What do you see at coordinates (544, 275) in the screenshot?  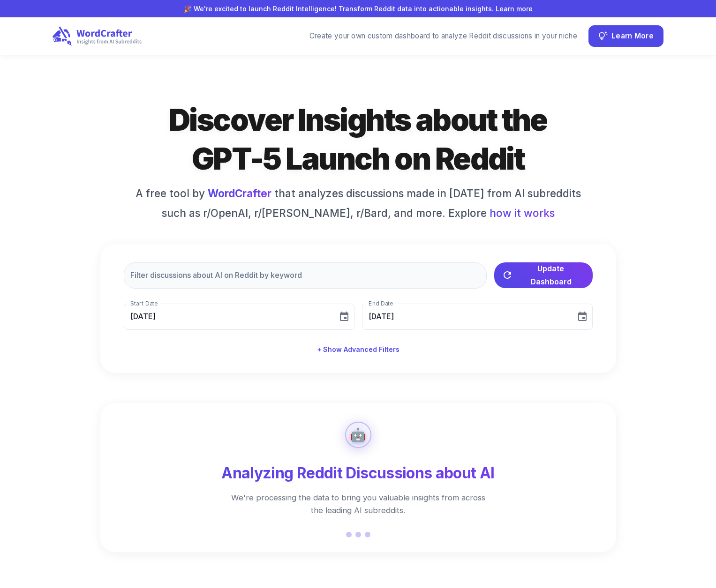 I see `button: Update Dashboard` at bounding box center [544, 275].